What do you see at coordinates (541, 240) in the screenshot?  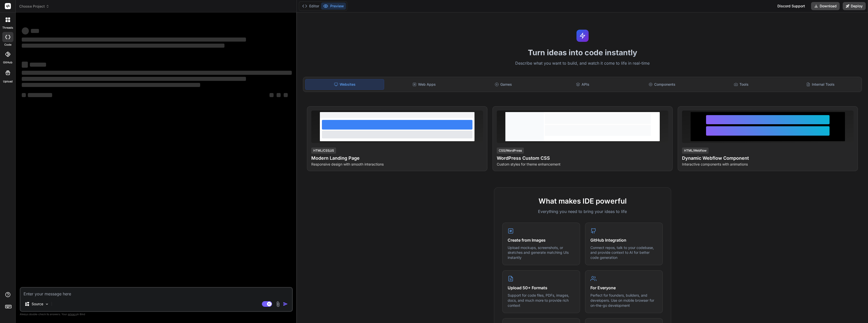 I see `h4: Create from Images` at bounding box center [541, 240].